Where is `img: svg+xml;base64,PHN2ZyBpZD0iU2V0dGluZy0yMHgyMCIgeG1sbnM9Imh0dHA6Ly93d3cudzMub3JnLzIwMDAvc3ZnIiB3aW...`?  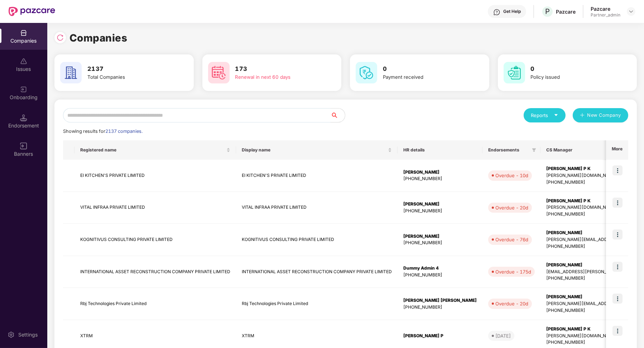 img: svg+xml;base64,PHN2ZyBpZD0iU2V0dGluZy0yMHgyMCIgeG1sbnM9Imh0dHA6Ly93d3cudzMub3JnLzIwMDAvc3ZnIiB3aW... is located at coordinates (11, 335).